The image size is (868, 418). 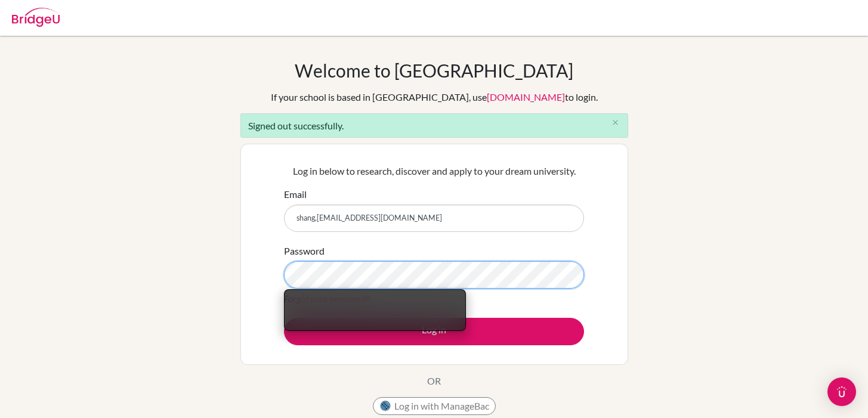 What do you see at coordinates (842, 392) in the screenshot?
I see `div: Open Intercom Messenger` at bounding box center [842, 392].